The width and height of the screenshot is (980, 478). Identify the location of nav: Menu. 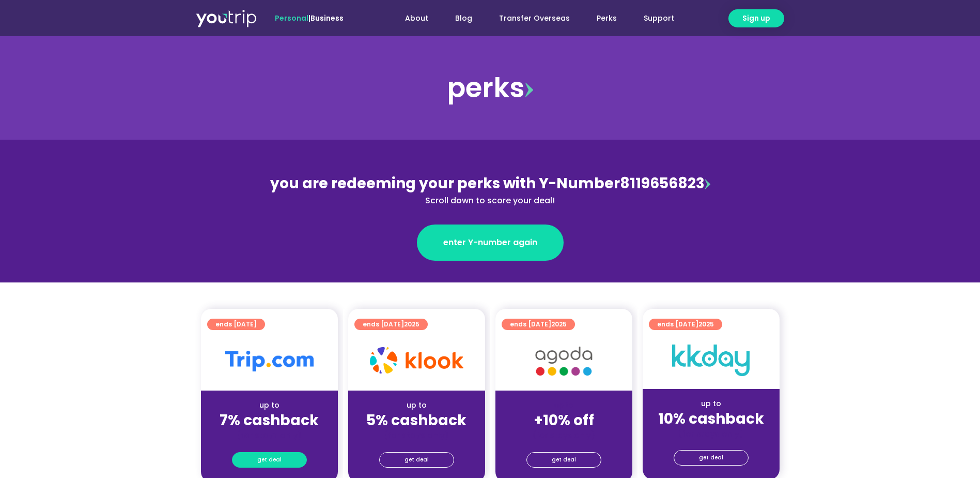
(530, 18).